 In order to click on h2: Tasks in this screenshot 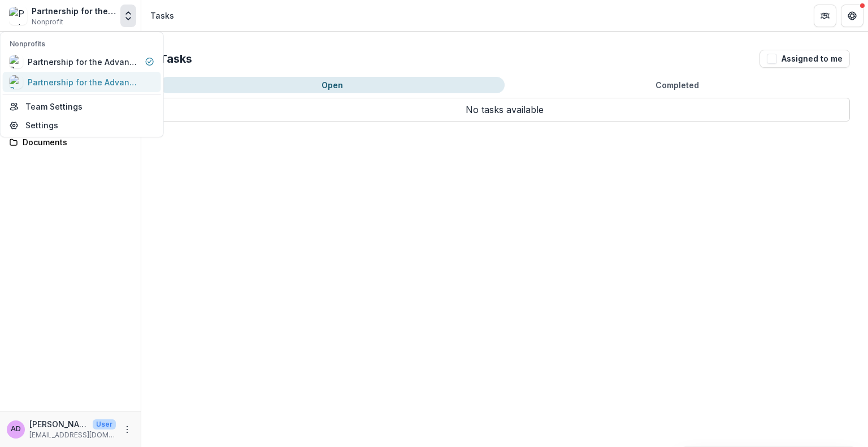, I will do `click(176, 59)`.